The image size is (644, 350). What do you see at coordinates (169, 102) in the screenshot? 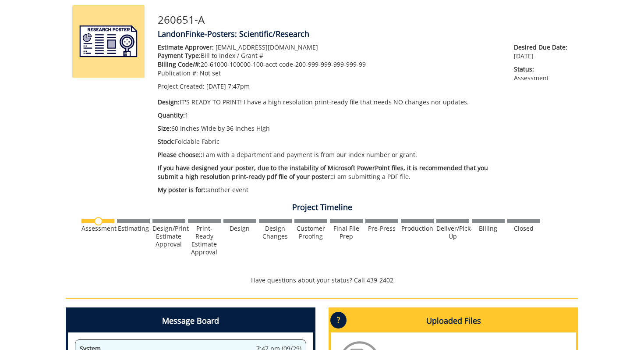
I see `span: Design:` at bounding box center [169, 102].